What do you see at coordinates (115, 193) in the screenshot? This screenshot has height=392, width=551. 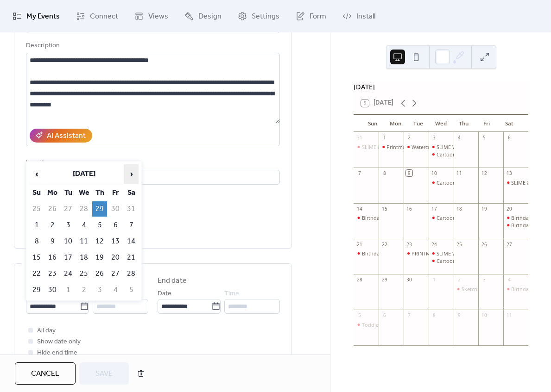 I see `th: Fr` at bounding box center [115, 193].